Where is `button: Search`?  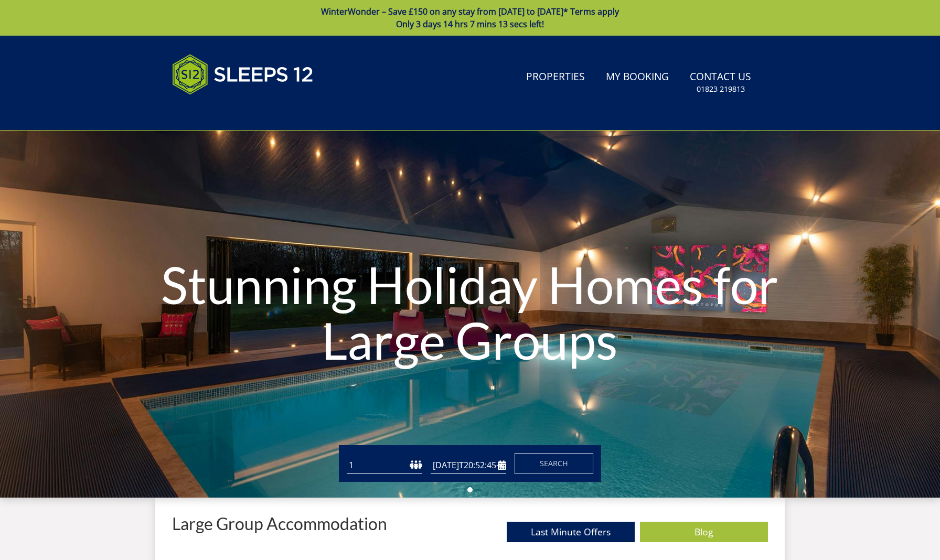 button: Search is located at coordinates (554, 463).